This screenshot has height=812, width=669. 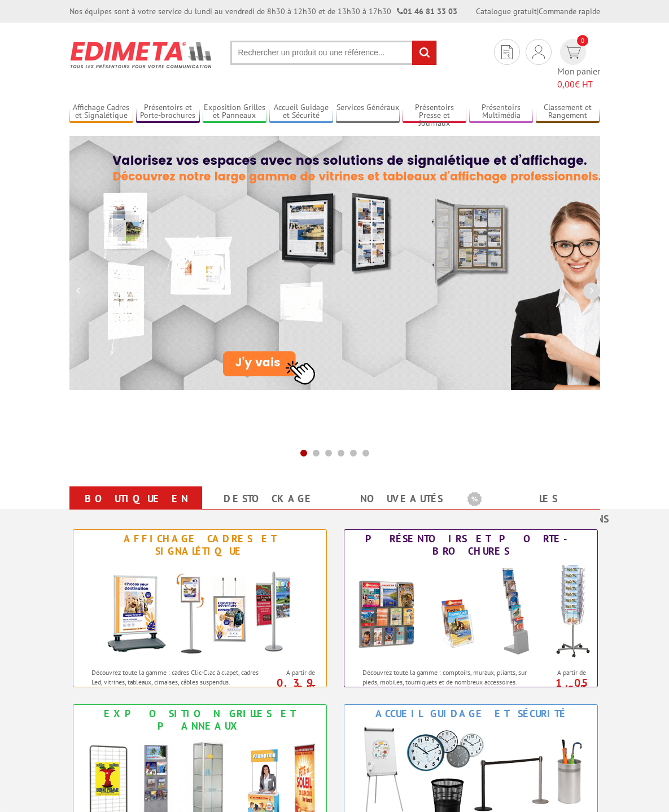 What do you see at coordinates (568, 112) in the screenshot?
I see `a: Classement et Rangement` at bounding box center [568, 112].